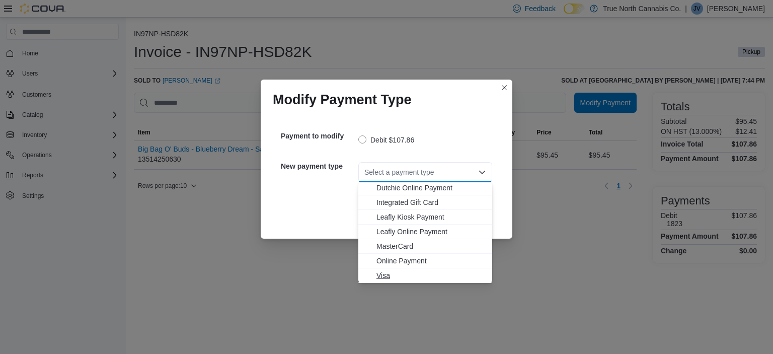 The image size is (773, 354). What do you see at coordinates (365, 172) in the screenshot?
I see `input: Accessible screen reader label` at bounding box center [365, 172].